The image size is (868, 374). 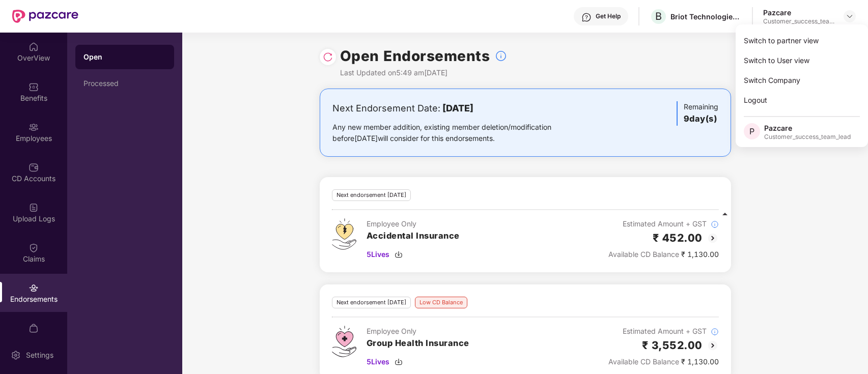 I want to click on div: Get Help, so click(x=608, y=16).